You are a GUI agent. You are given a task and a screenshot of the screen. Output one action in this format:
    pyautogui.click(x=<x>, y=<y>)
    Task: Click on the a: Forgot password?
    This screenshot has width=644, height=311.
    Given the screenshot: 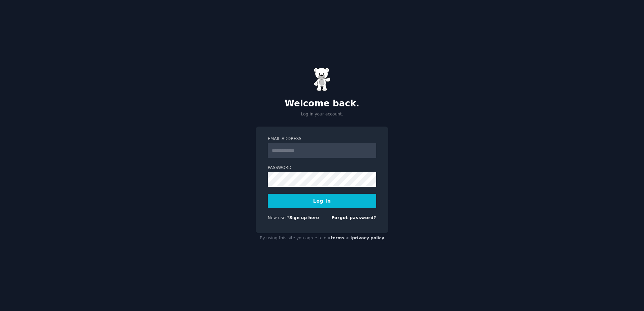 What is the action you would take?
    pyautogui.click(x=354, y=218)
    